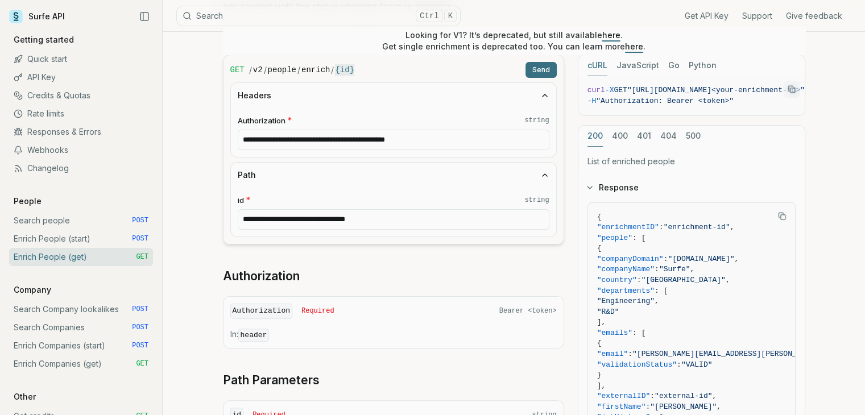 Image resolution: width=865 pixels, height=415 pixels. What do you see at coordinates (318, 311) in the screenshot?
I see `span: Required` at bounding box center [318, 311].